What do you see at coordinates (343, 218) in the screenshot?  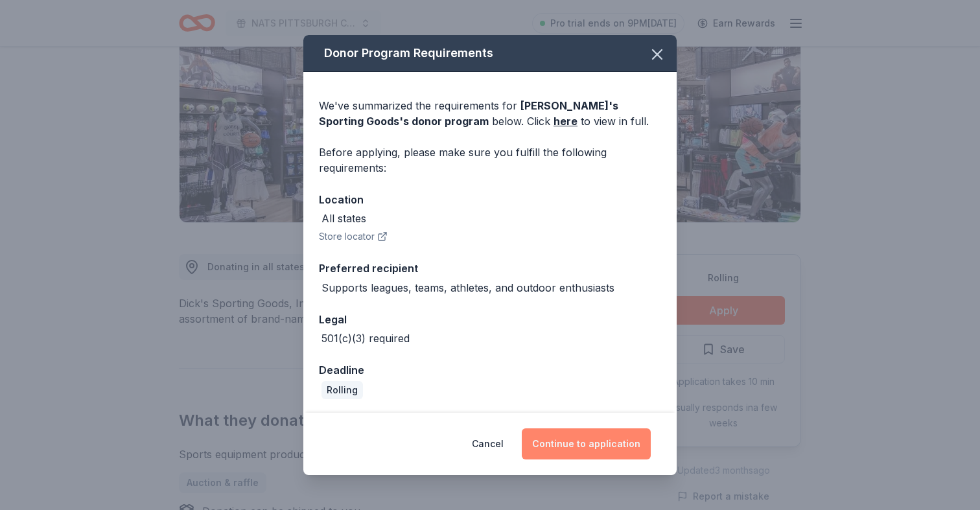 I see `div: All states` at bounding box center [343, 218].